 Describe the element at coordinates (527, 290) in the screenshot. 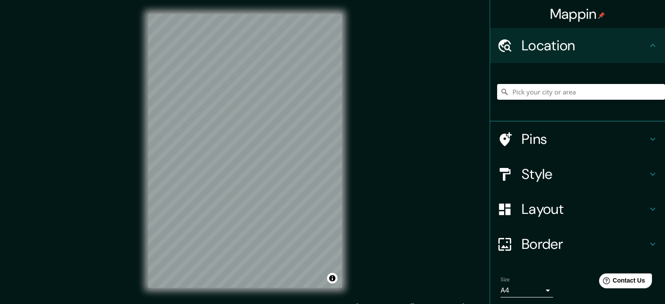

I see `div: A4` at that location.